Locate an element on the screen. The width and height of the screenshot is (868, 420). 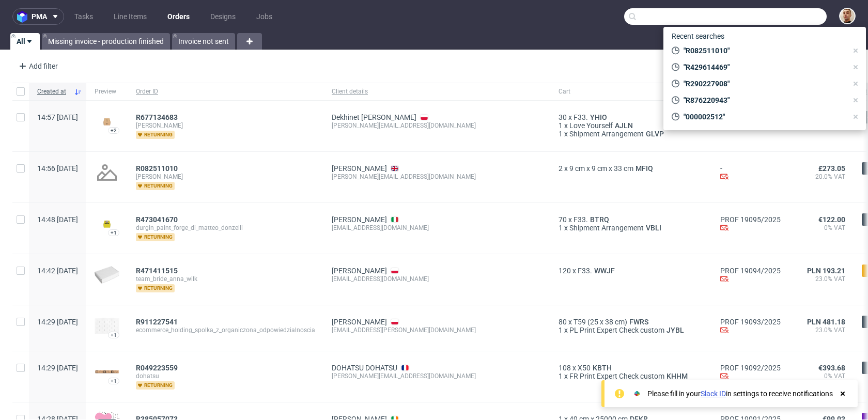
span: PLN 193.21 is located at coordinates (826, 271).